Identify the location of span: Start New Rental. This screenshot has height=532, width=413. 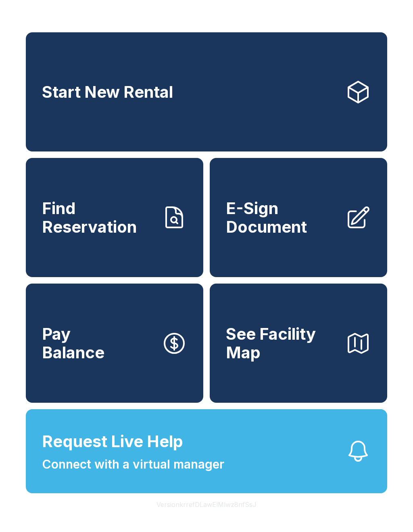
(107, 92).